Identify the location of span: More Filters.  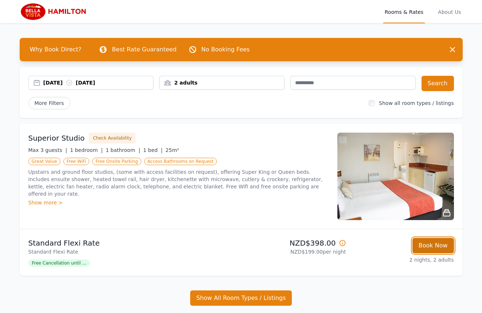
(49, 103).